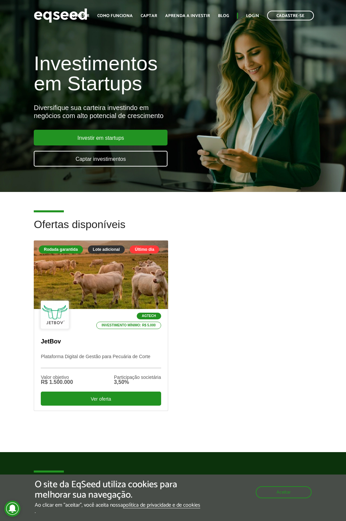 The height and width of the screenshot is (521, 346). What do you see at coordinates (61, 15) in the screenshot?
I see `img: EqSeed` at bounding box center [61, 15].